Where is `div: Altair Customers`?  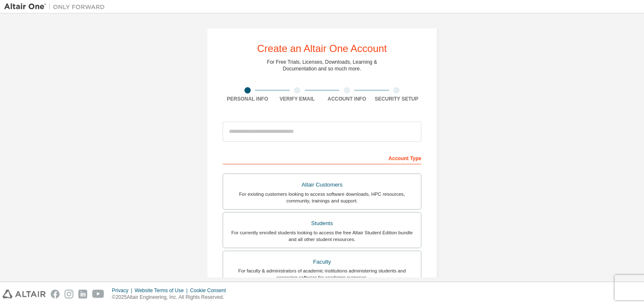
div: Altair Customers is located at coordinates (322, 185).